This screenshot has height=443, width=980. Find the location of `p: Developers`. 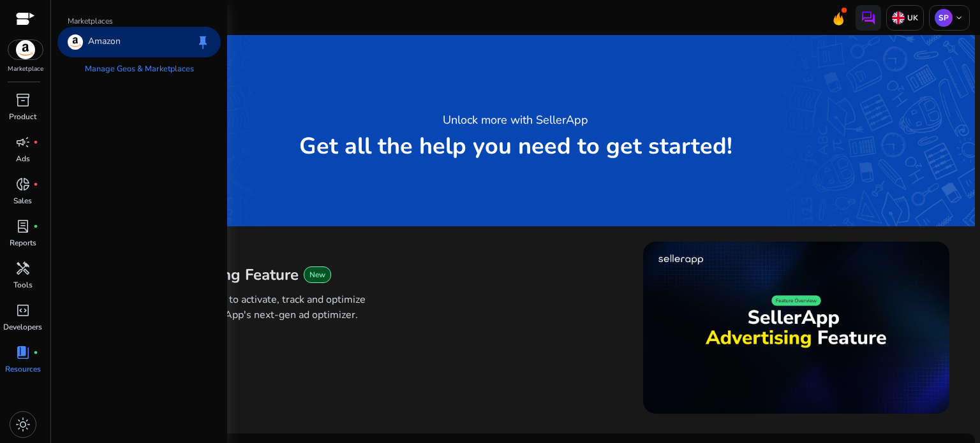

p: Developers is located at coordinates (22, 327).